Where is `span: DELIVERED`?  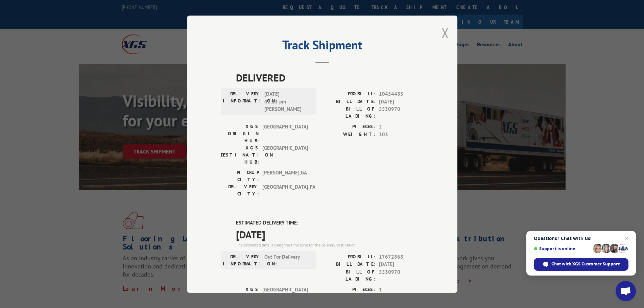 span: DELIVERED is located at coordinates (330, 77).